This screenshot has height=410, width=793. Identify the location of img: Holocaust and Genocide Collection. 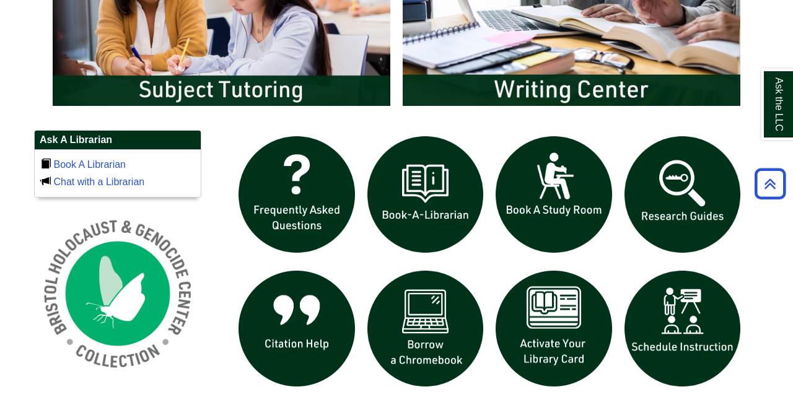
(118, 294).